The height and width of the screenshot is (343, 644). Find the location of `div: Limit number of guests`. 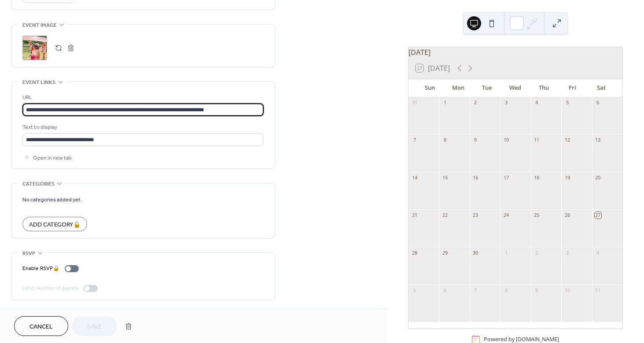

div: Limit number of guests is located at coordinates (50, 288).